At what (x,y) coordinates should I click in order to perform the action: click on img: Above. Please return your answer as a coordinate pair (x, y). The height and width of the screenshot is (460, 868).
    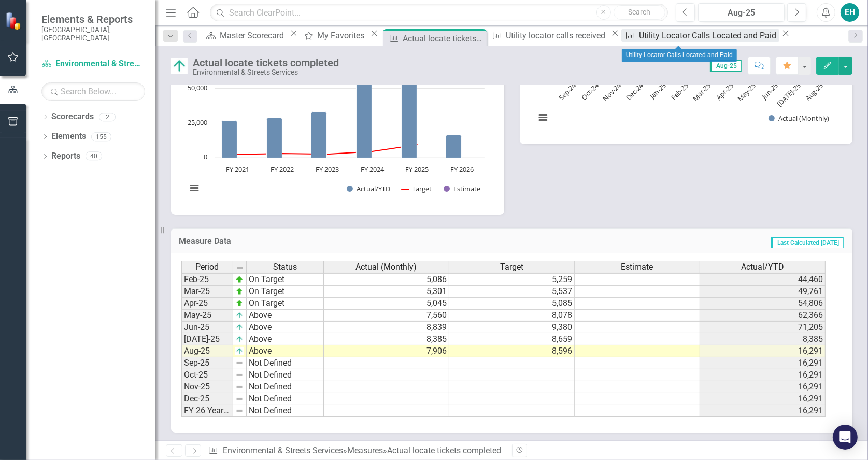
    Looking at the image, I should click on (179, 66).